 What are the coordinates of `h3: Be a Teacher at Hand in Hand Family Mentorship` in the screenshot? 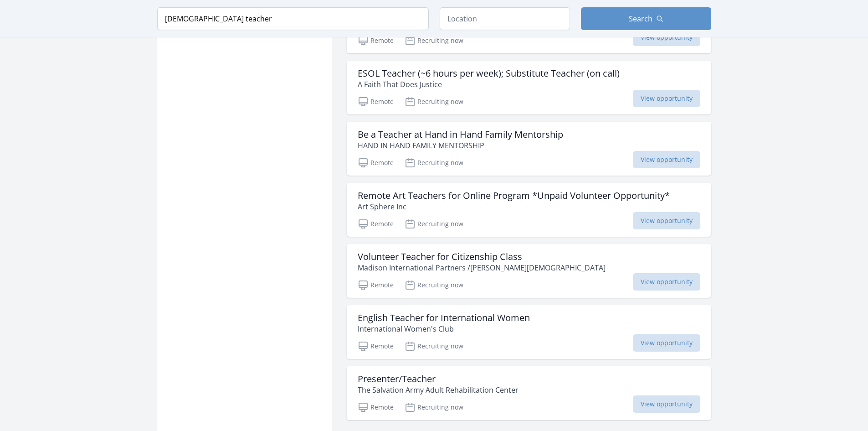 It's located at (461, 134).